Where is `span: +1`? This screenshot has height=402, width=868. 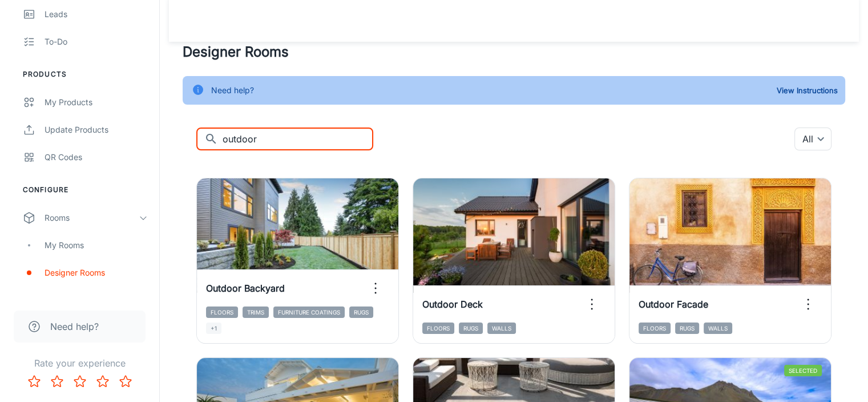 span: +1 is located at coordinates (214, 328).